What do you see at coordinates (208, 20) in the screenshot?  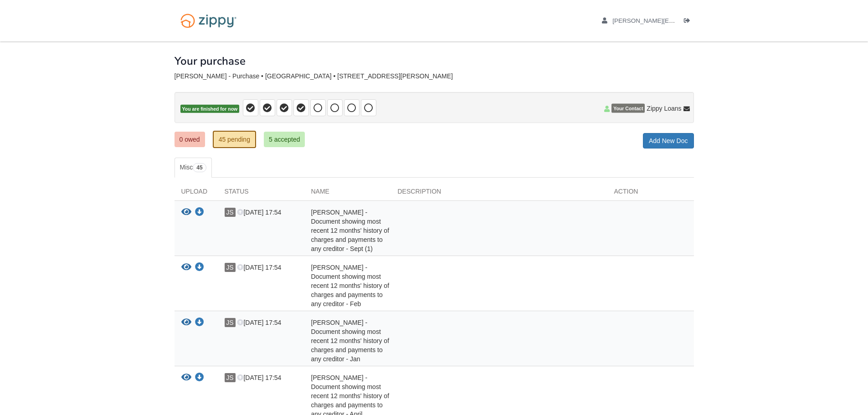 I see `img: Logo` at bounding box center [208, 20].